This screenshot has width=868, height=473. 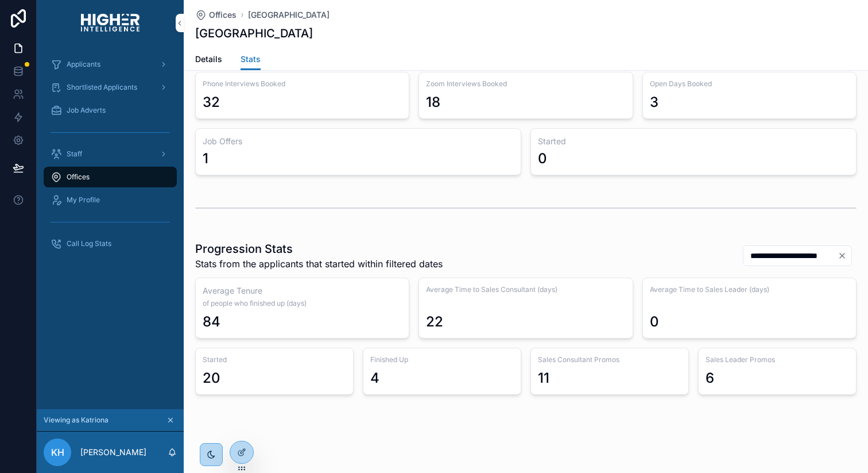 I want to click on a: Staff, so click(x=110, y=154).